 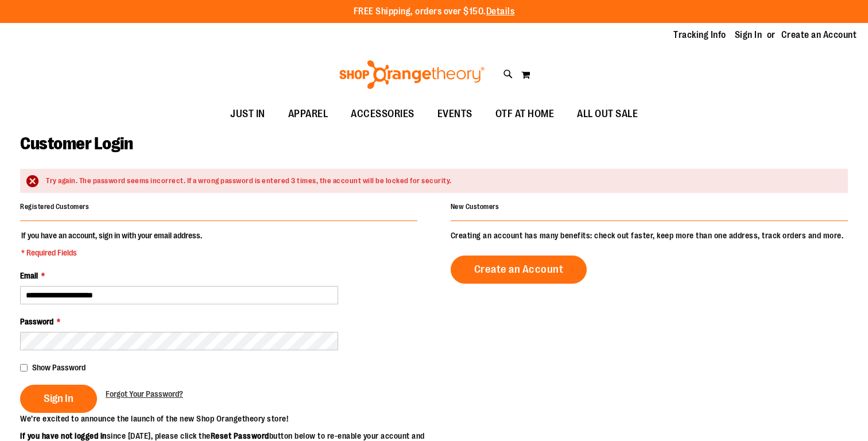 I want to click on a: Tracking Info, so click(x=700, y=35).